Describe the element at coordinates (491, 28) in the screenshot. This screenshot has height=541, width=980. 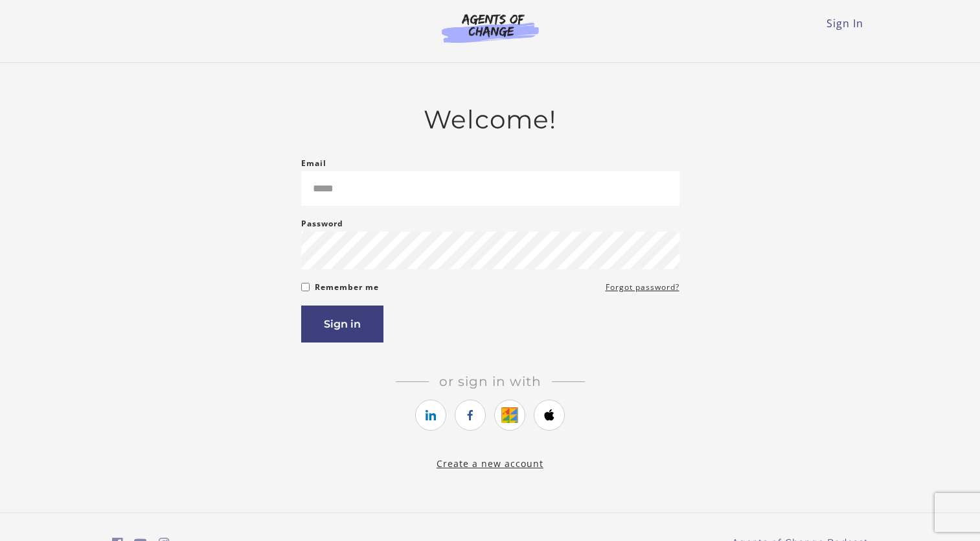
I see `img: Agents of Change Logo` at that location.